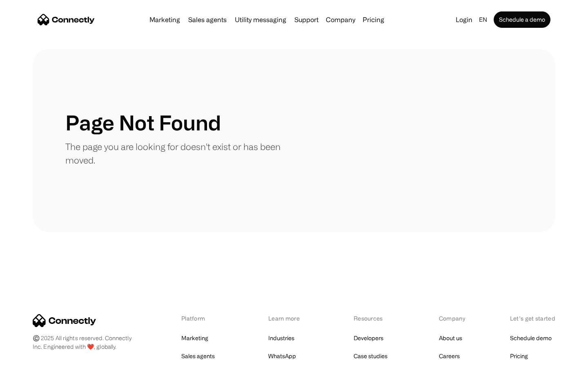  Describe the element at coordinates (306, 20) in the screenshot. I see `a: Support` at that location.